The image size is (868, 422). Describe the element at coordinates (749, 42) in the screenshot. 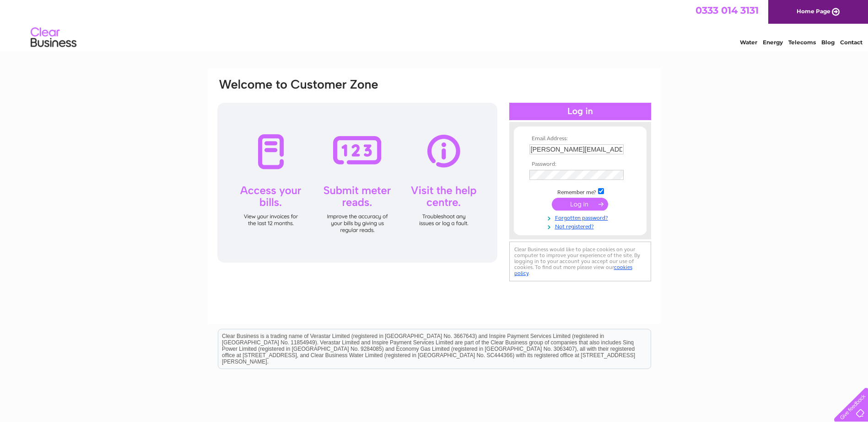

I see `a: Water` at that location.